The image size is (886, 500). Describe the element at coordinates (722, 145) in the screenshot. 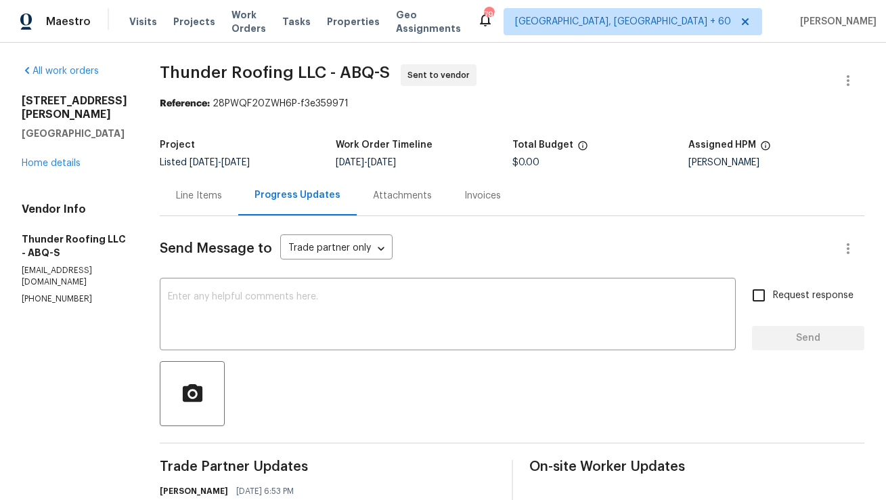

I see `h5: Assigned HPM` at that location.